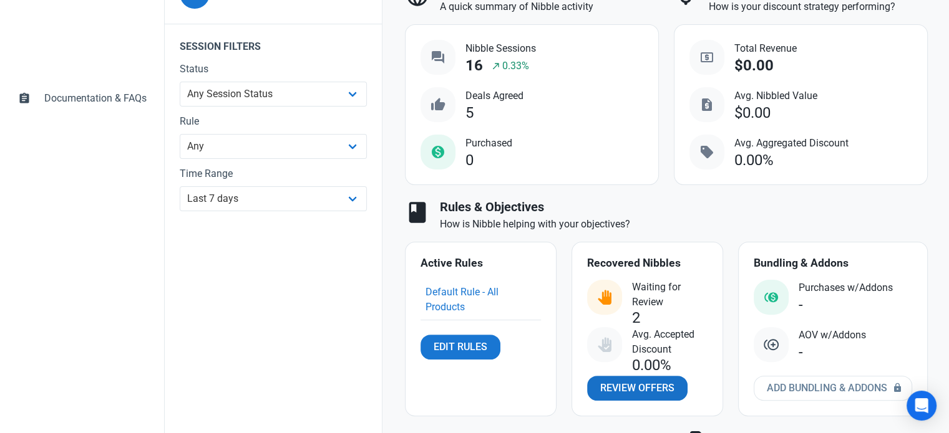  I want to click on img: addon.svg, so click(771, 345).